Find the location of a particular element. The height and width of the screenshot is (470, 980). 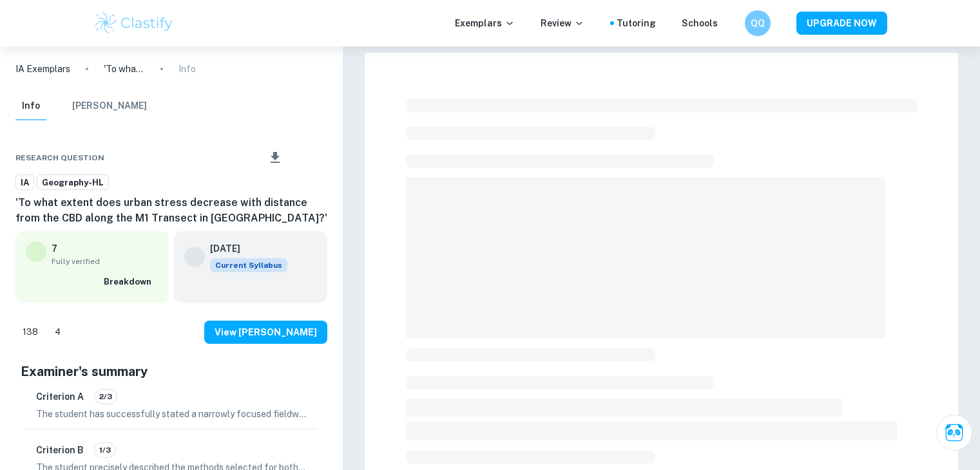

div: This exemplar is based on the current syllabus. Feel free to refer to it for inspiration/ideas wh... is located at coordinates (249, 266).